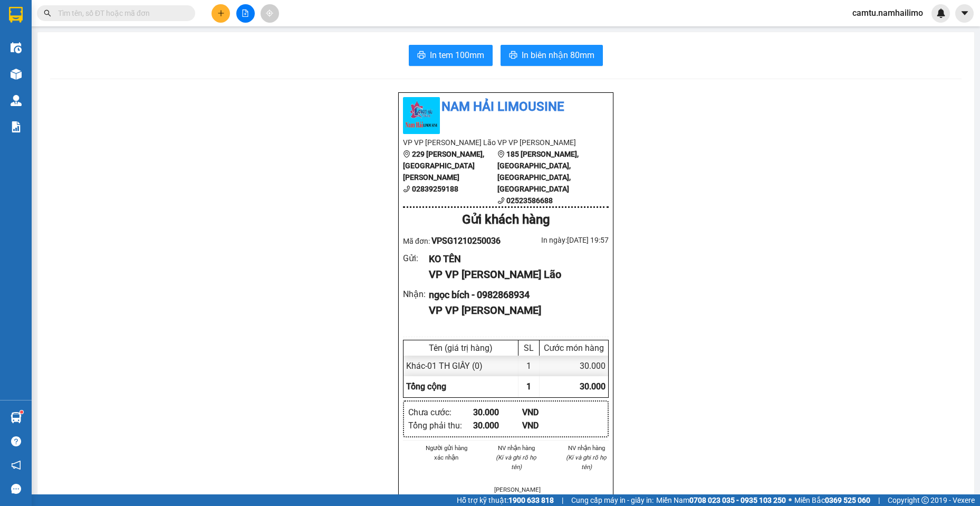 The height and width of the screenshot is (506, 980). What do you see at coordinates (415, 258) in the screenshot?
I see `div: Gửi :` at bounding box center [415, 258].